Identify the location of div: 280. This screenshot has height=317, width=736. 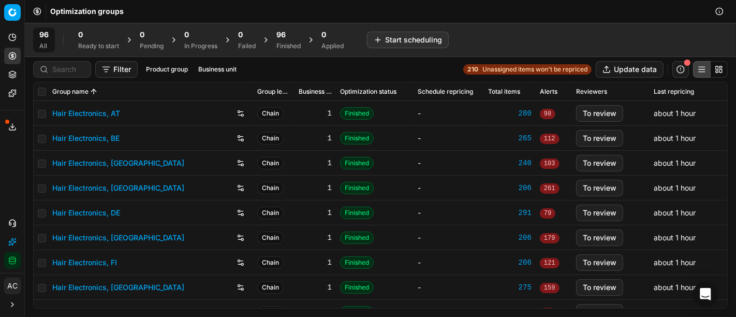
(510, 113).